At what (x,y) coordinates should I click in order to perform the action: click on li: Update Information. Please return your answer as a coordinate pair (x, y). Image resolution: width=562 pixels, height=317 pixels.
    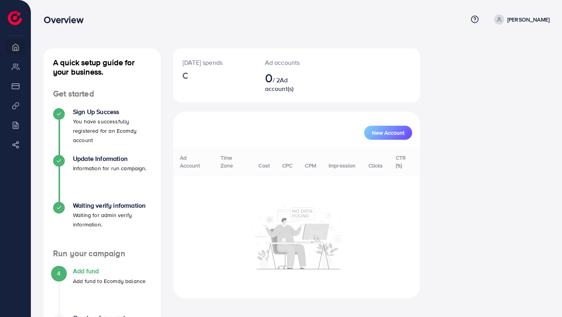
    Looking at the image, I should click on (102, 178).